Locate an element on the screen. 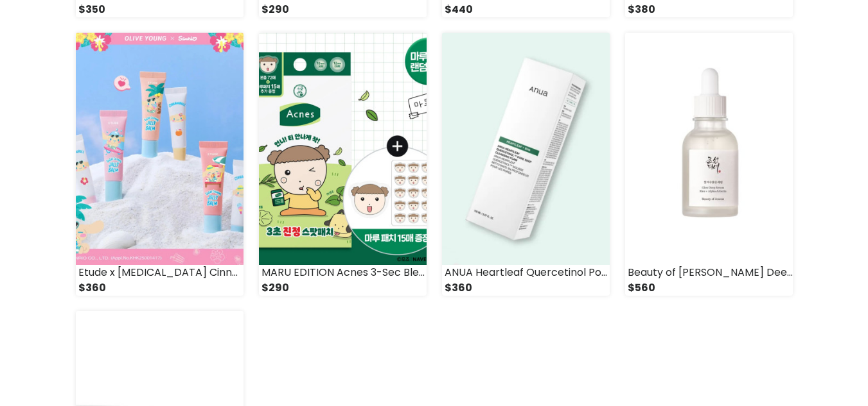 The width and height of the screenshot is (868, 406). div: ANUA Heartleaf Quercetinol Pore Deep Cleansing Foam is located at coordinates (526, 273).